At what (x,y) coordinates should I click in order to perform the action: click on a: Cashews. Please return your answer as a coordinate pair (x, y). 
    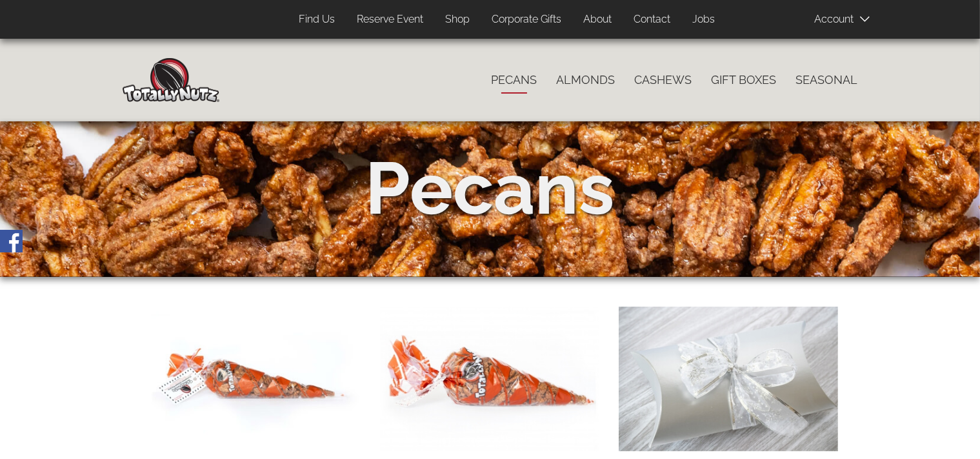
    Looking at the image, I should click on (663, 80).